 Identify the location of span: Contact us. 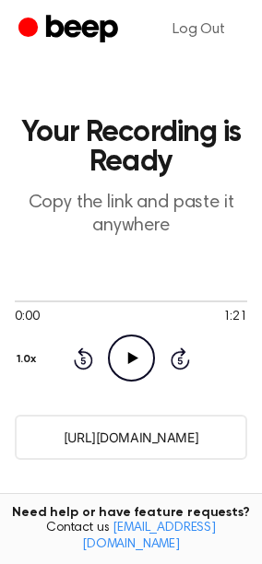
(131, 537).